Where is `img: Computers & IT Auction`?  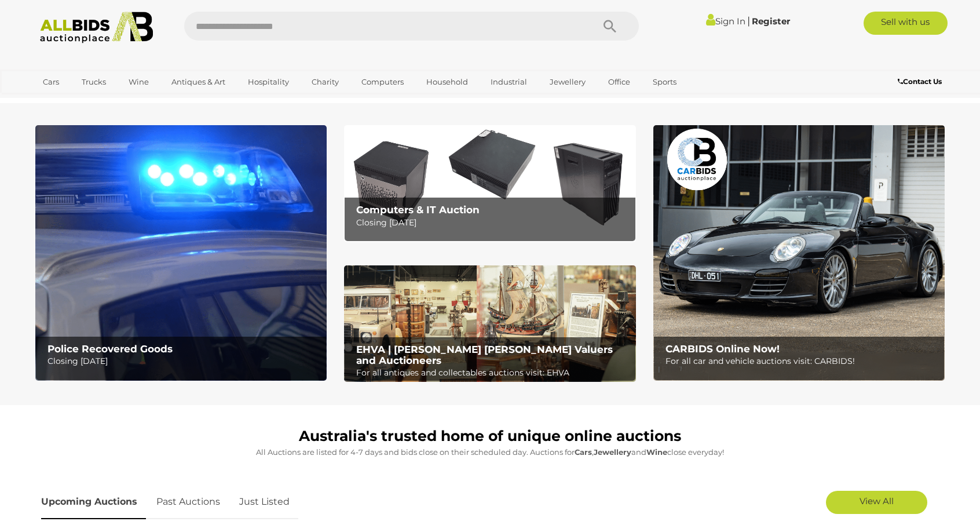
img: Computers & IT Auction is located at coordinates (490, 183).